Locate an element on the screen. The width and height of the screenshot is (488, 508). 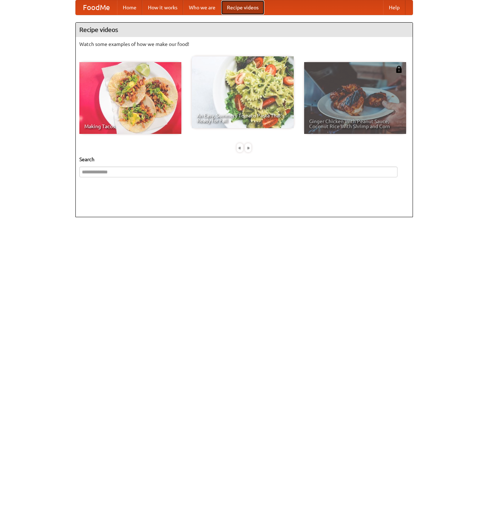
a: Home is located at coordinates (130, 8).